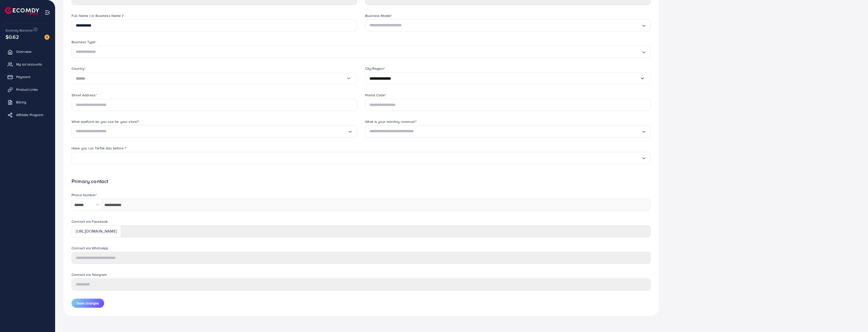 The height and width of the screenshot is (332, 868). Describe the element at coordinates (99, 148) in the screenshot. I see `label: Have you run TikTok Ads before ?` at that location.